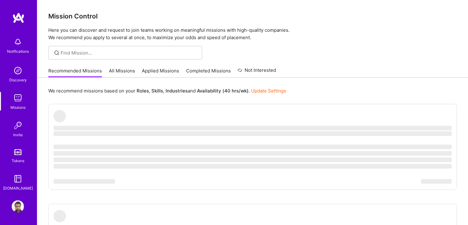 Image resolution: width=468 pixels, height=225 pixels. I want to click on img: discovery, so click(18, 70).